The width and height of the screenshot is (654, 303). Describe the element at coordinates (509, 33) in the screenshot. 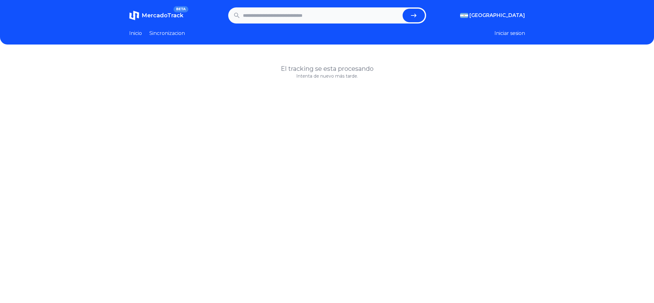

I see `button: Iniciar sesion` at that location.